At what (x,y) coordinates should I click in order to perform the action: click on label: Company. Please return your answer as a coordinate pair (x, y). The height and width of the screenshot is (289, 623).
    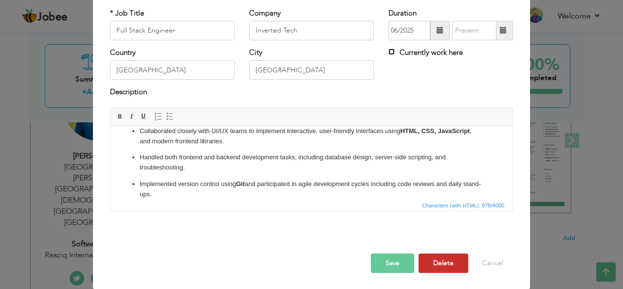
    Looking at the image, I should click on (265, 13).